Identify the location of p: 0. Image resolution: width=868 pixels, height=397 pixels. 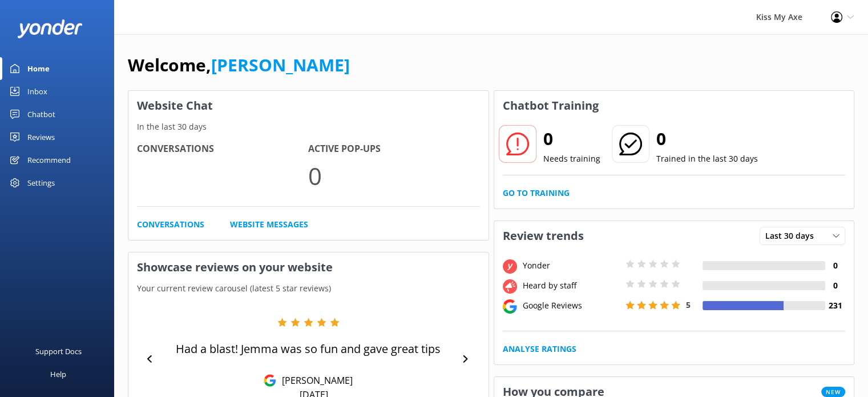
(394, 175).